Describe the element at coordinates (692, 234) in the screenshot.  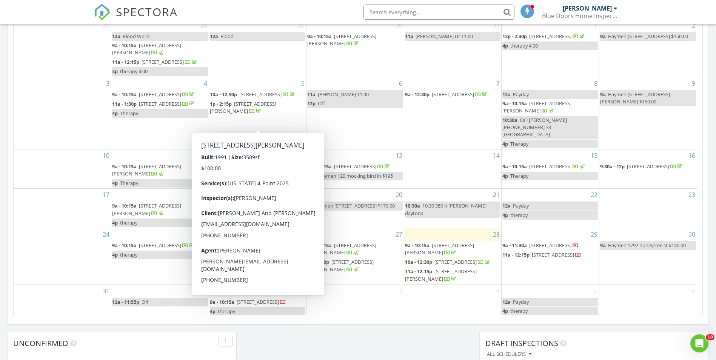
I see `a: Go to August 30, 2025` at that location.